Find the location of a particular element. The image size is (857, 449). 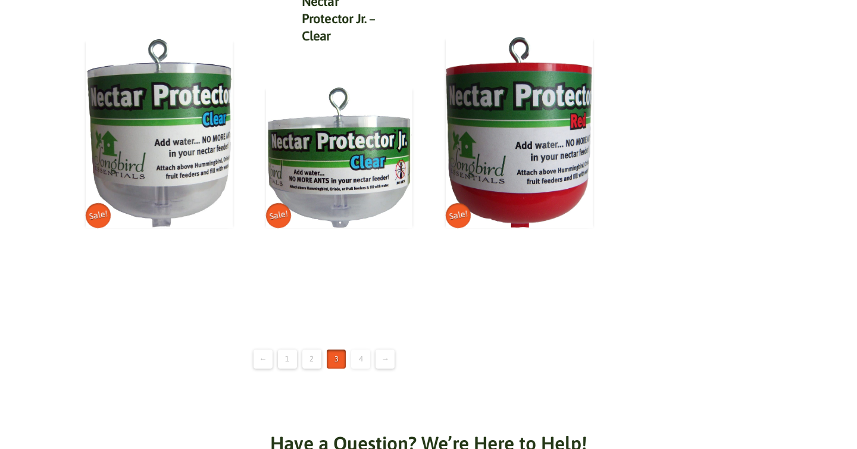

a: Page 1 is located at coordinates (287, 359).